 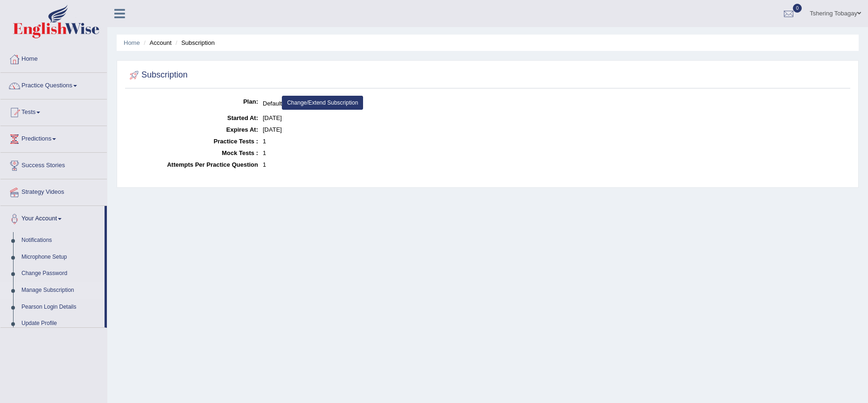 What do you see at coordinates (60, 324) in the screenshot?
I see `a: Update Profile` at bounding box center [60, 324].